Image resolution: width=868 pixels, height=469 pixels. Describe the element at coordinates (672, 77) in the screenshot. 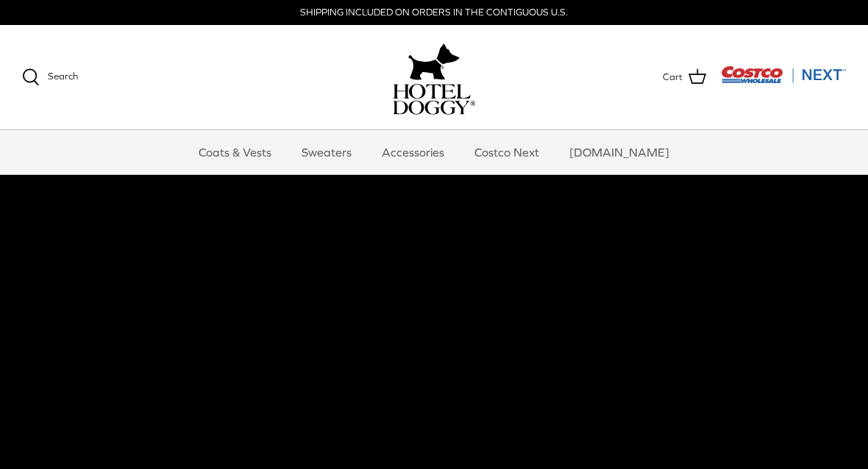

I see `span: Cart` at that location.